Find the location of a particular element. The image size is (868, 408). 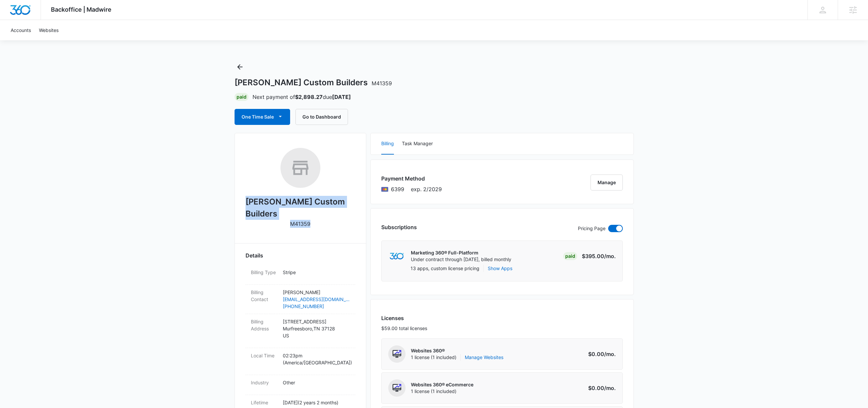

button: Billing is located at coordinates (387, 144).